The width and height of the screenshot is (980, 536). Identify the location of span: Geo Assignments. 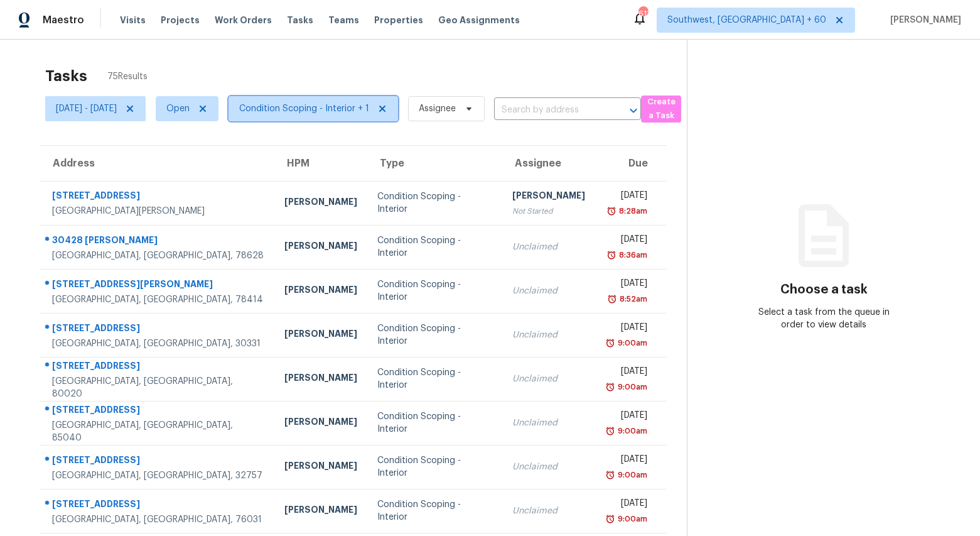
(479, 20).